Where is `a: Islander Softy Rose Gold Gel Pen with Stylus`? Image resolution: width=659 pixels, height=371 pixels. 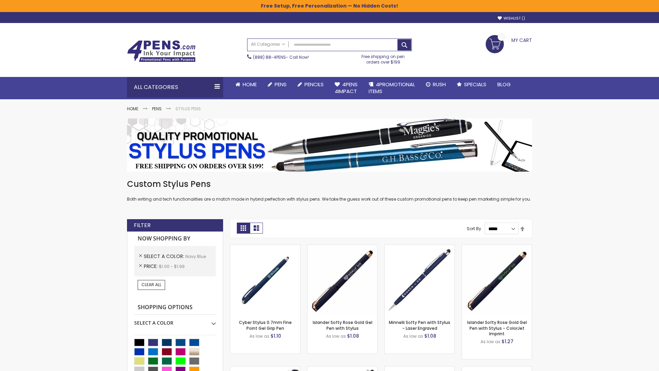 a: Islander Softy Rose Gold Gel Pen with Stylus is located at coordinates (343, 325).